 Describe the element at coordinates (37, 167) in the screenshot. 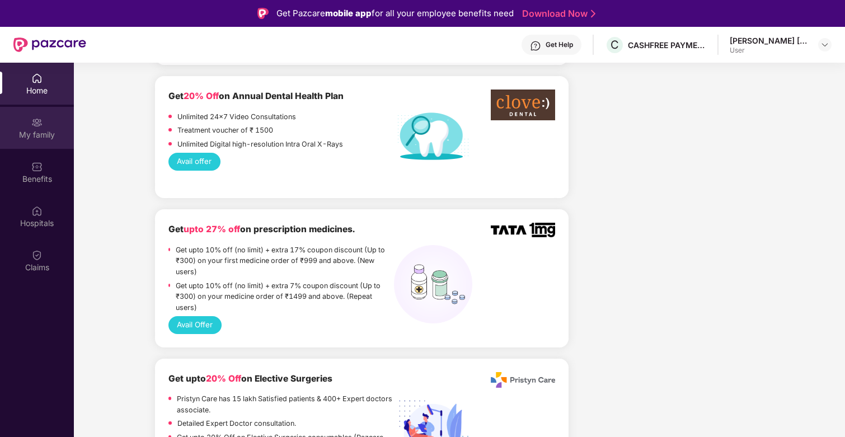

I see `img: svg+xml;base64,PHN2ZyBpZD0iQmVuZWZpdHMiIHhtbG5zPSJodHRwOi8vd3d3LnczLm9yZy8yMDAwL3N2ZyIgd2lkdGg9Ij...` at that location.